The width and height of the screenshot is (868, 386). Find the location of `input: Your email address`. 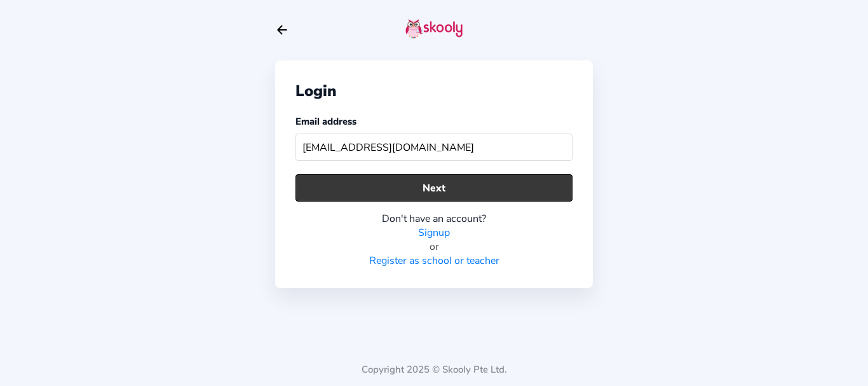

input: Your email address is located at coordinates (434, 147).